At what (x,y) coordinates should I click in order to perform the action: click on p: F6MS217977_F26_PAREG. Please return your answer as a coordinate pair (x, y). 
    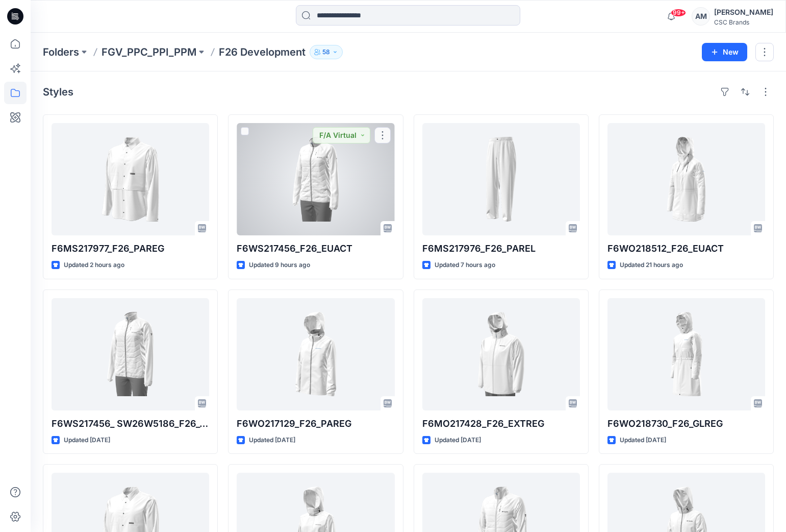
    Looking at the image, I should click on (130, 248).